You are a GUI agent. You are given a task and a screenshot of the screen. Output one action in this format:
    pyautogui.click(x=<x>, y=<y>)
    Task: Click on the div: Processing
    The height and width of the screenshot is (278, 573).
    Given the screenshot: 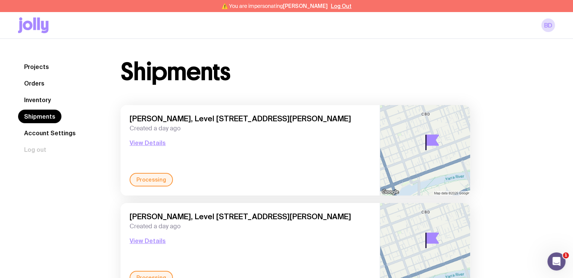 What is the action you would take?
    pyautogui.click(x=151, y=180)
    